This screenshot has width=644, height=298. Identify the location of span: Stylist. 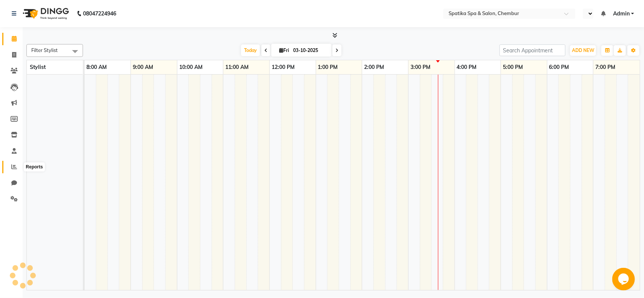
(38, 67).